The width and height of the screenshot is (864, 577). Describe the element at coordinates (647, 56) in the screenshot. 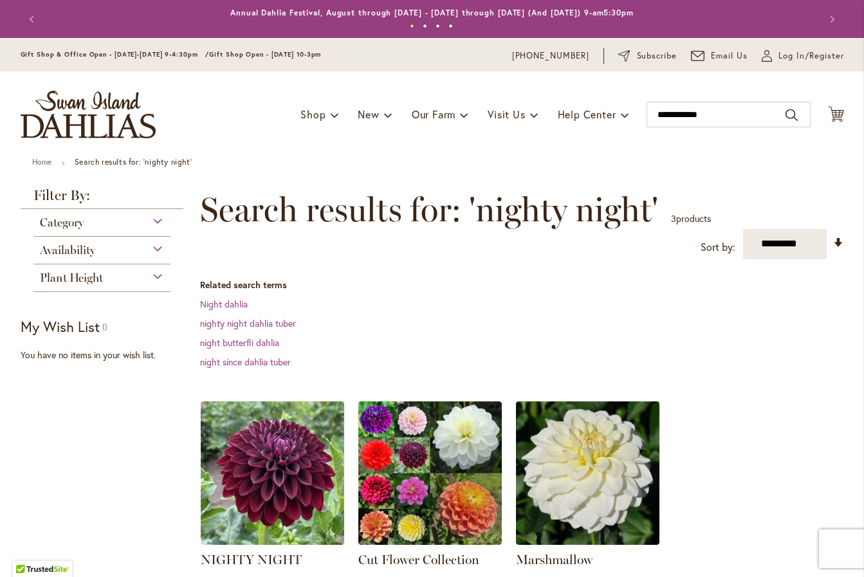

I see `a: Subscribe` at that location.